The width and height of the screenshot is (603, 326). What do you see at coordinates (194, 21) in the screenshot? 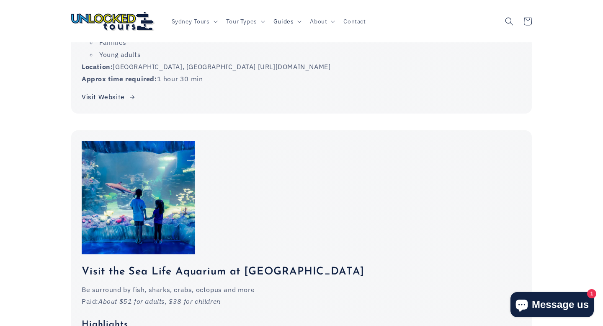
I see `summary: Sydney Tours` at bounding box center [194, 21].